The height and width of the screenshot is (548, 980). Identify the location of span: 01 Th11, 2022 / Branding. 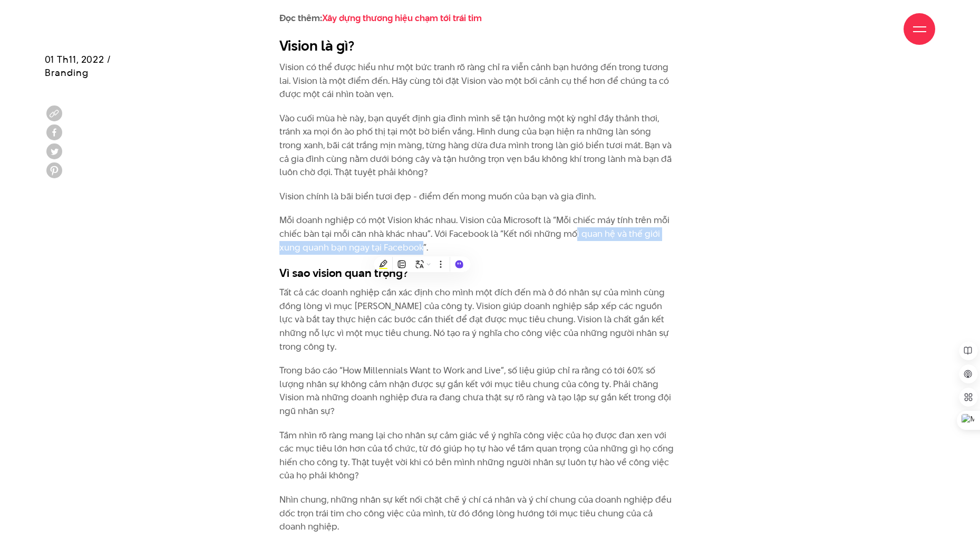
(78, 66).